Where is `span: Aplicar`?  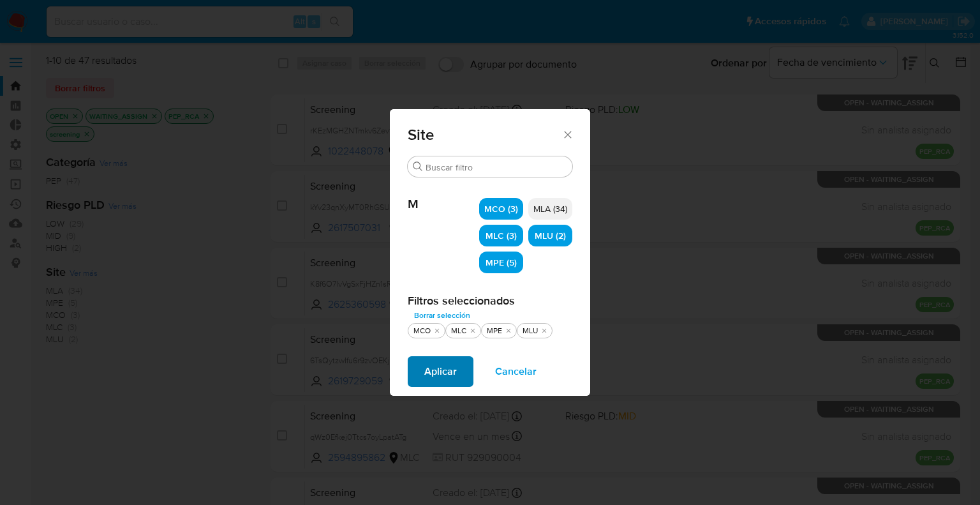 span: Aplicar is located at coordinates (441, 371).